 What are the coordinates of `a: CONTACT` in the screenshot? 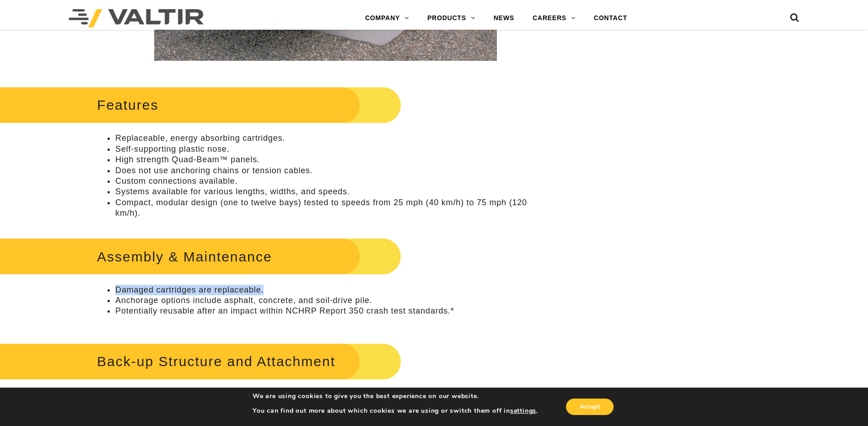 It's located at (610, 18).